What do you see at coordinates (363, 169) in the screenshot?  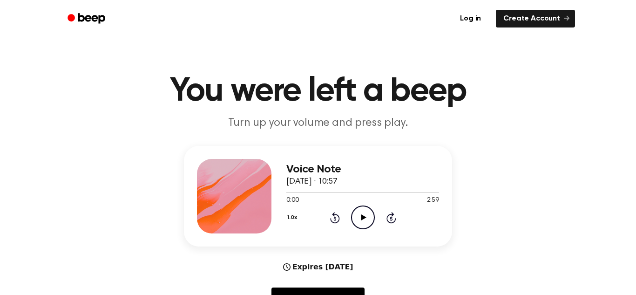 I see `h3: Voice Note` at bounding box center [363, 169].